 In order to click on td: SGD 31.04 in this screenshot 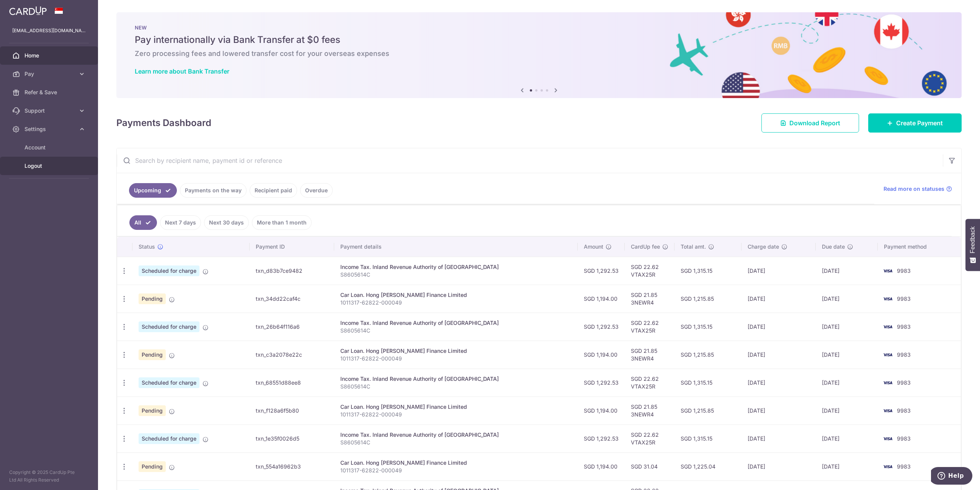, I will do `click(649, 466)`.